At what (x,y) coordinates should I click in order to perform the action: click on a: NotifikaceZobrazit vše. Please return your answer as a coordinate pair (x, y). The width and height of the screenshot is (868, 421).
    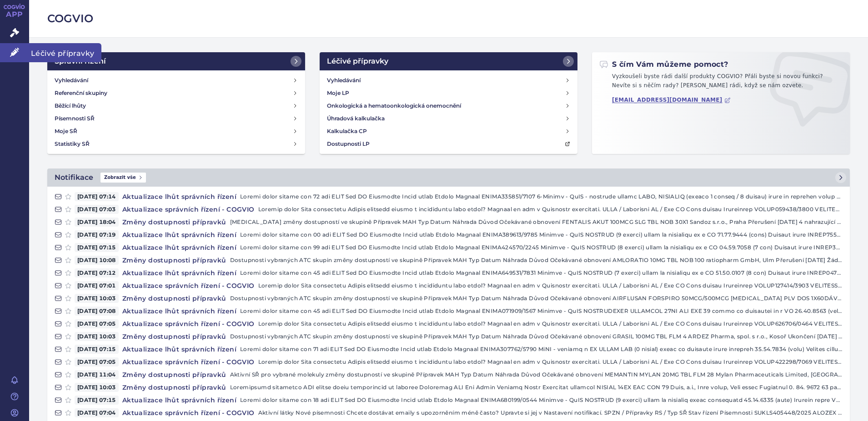
    Looking at the image, I should click on (449, 178).